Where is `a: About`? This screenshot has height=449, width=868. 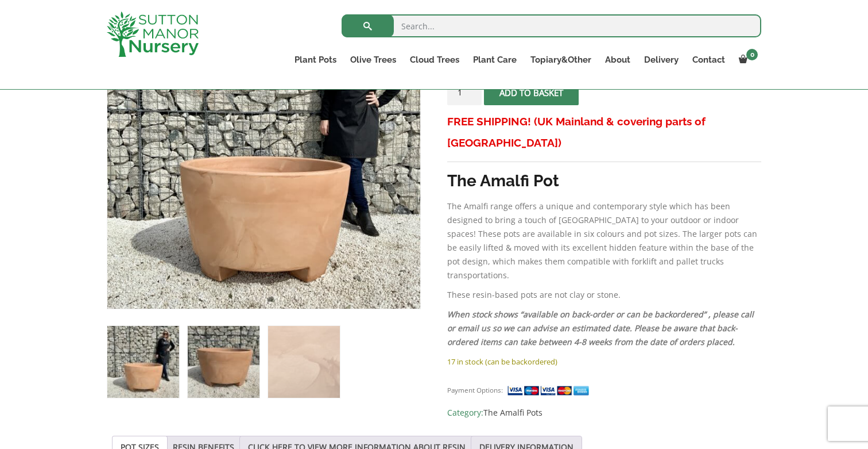
a: About is located at coordinates (618, 60).